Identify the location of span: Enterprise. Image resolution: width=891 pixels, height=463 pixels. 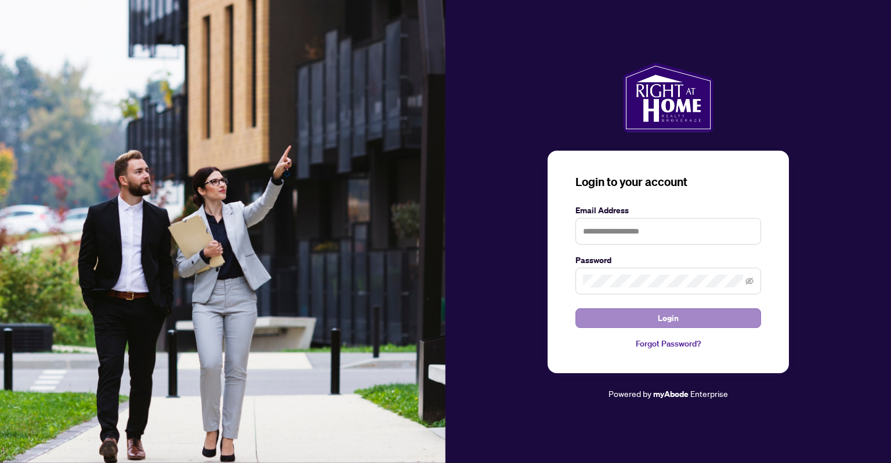
(709, 394).